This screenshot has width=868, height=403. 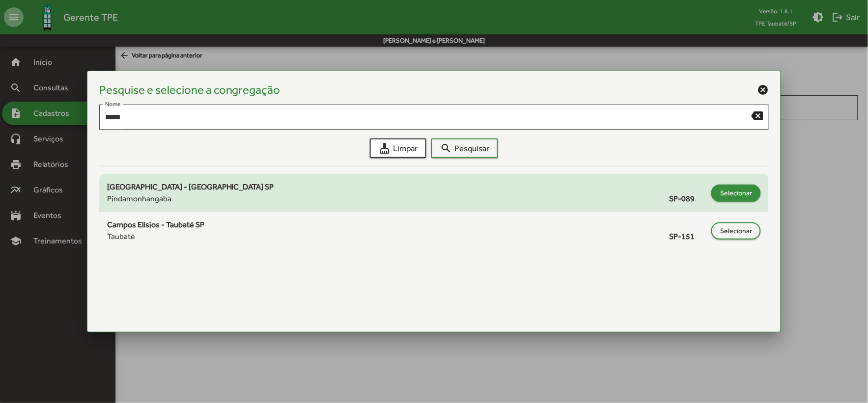 I want to click on button: Limpar, so click(x=398, y=148).